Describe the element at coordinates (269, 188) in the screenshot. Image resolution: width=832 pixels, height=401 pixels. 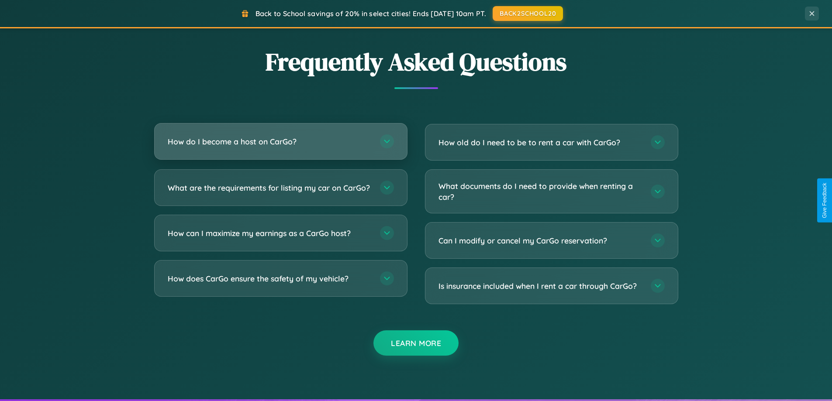
I see `h3: What are the requirements for listing my car on CarGo?` at that location.